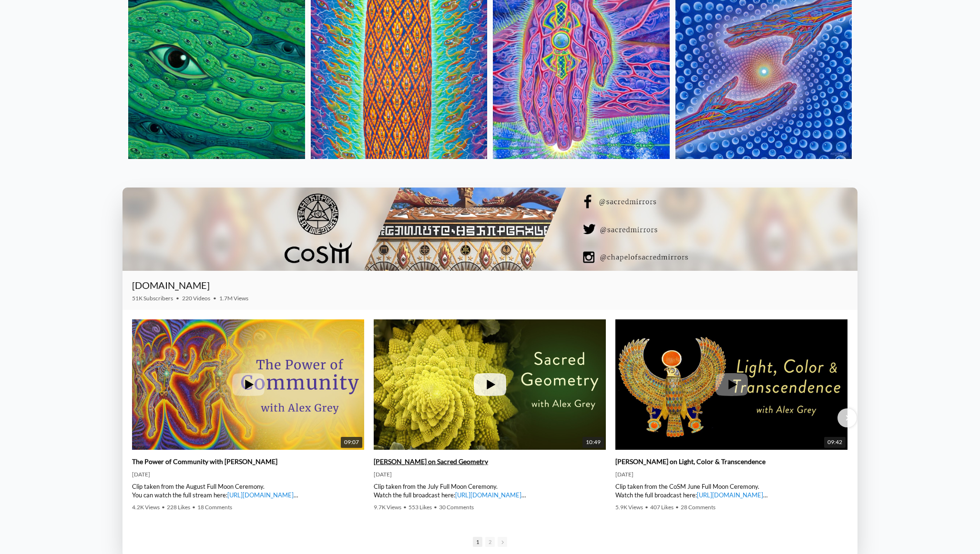 The width and height of the screenshot is (980, 554). Describe the element at coordinates (456, 507) in the screenshot. I see `span: 30 Comments` at that location.